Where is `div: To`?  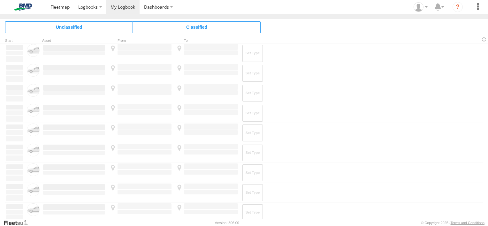 div: To is located at coordinates (207, 41).